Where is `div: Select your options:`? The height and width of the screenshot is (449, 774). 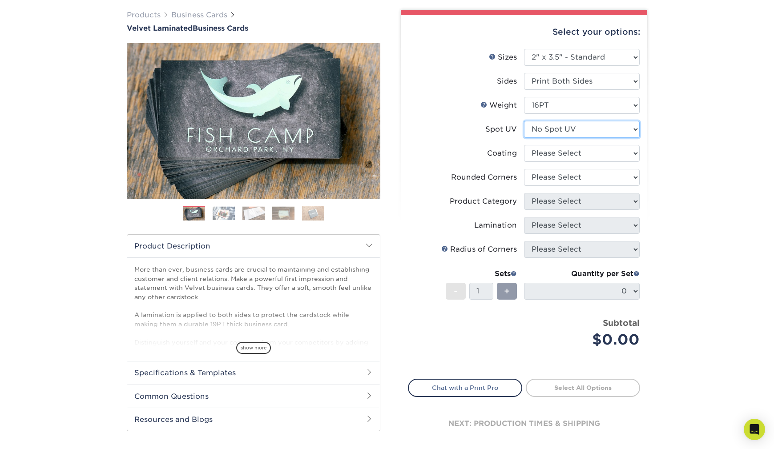
div: Select your options: is located at coordinates (524, 32).